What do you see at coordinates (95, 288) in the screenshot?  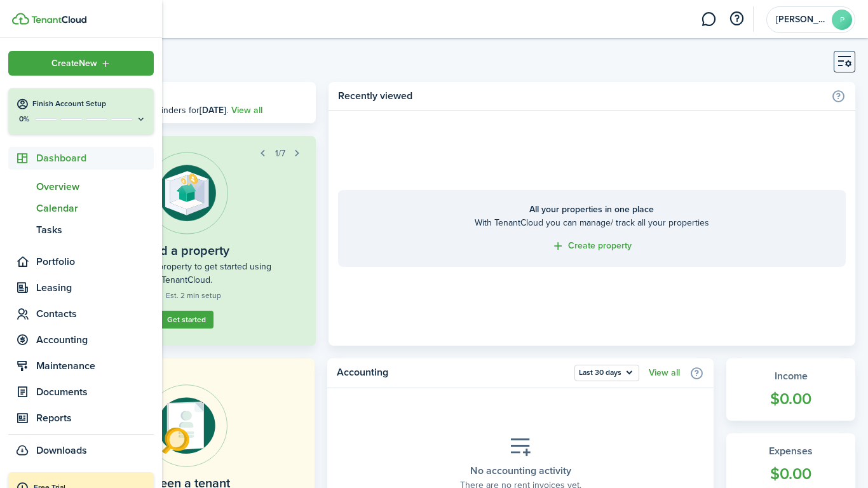 I see `span: Leasing` at bounding box center [95, 288].